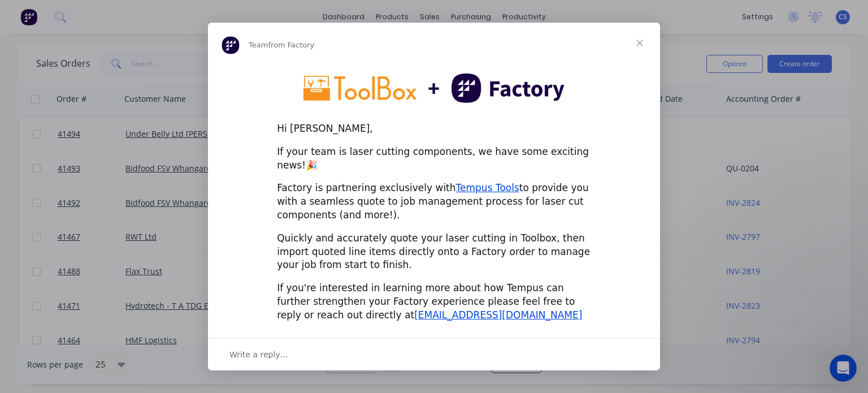 The height and width of the screenshot is (393, 868). What do you see at coordinates (434, 251) in the screenshot?
I see `div: Quickly and accurately quote your laser cutting in Toolbox, then import quoted line items directl...` at bounding box center [434, 251].